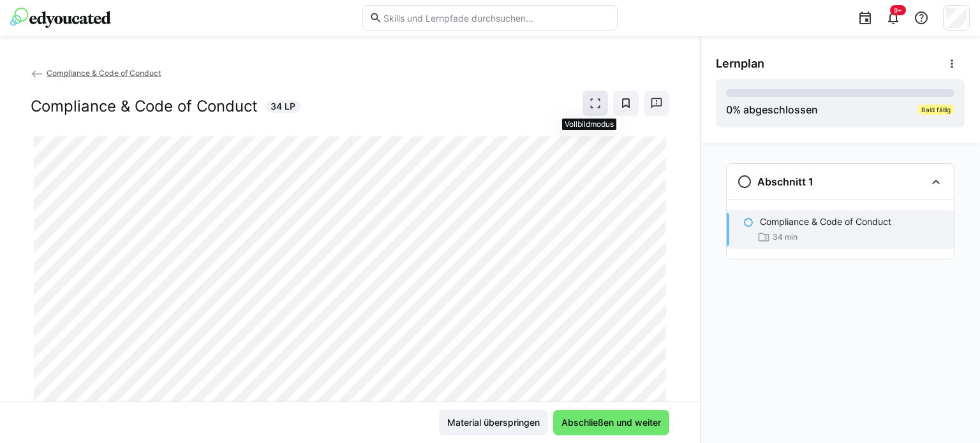  I want to click on span: 0, so click(729, 110).